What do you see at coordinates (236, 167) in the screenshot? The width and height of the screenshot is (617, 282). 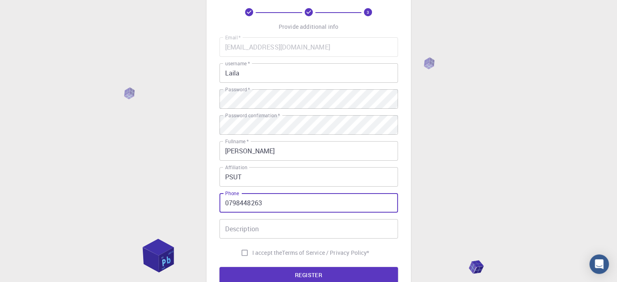 I see `label: Affiliation` at bounding box center [236, 167].